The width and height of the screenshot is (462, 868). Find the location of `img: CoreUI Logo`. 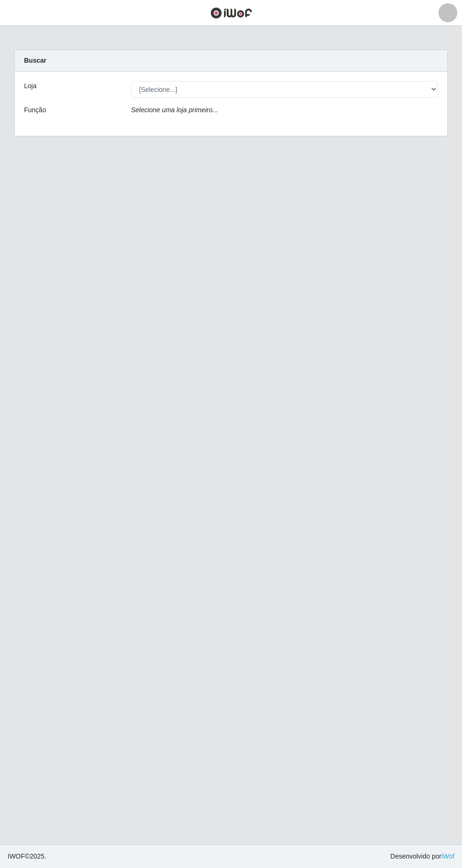

img: CoreUI Logo is located at coordinates (231, 13).